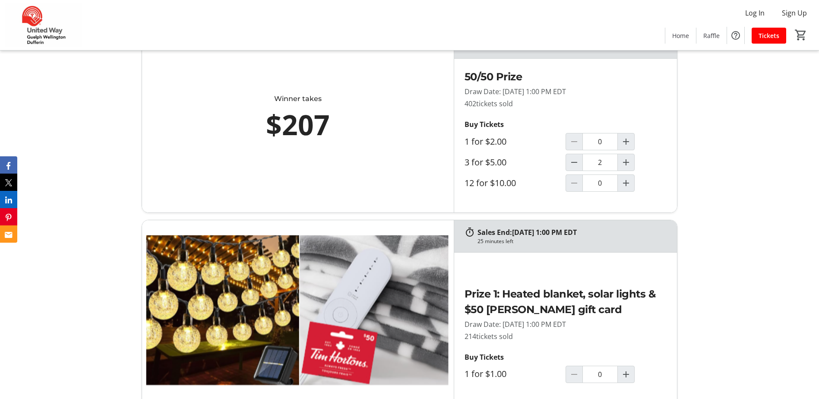  I want to click on img: Prize 1: Heated blanket, solar lights & $50 Tim Hortons gift card, so click(298, 308).